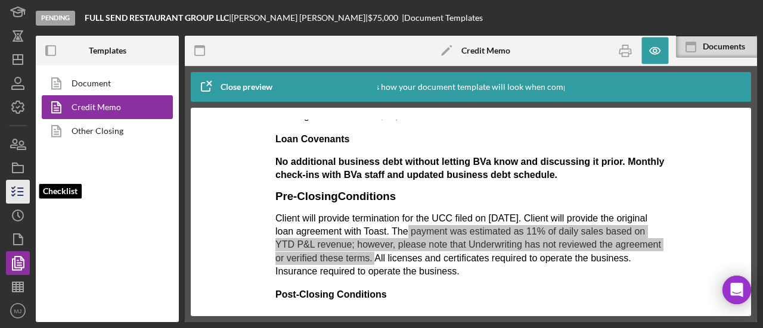 The width and height of the screenshot is (763, 328). What do you see at coordinates (730, 46) in the screenshot?
I see `div: Documents` at bounding box center [730, 46].